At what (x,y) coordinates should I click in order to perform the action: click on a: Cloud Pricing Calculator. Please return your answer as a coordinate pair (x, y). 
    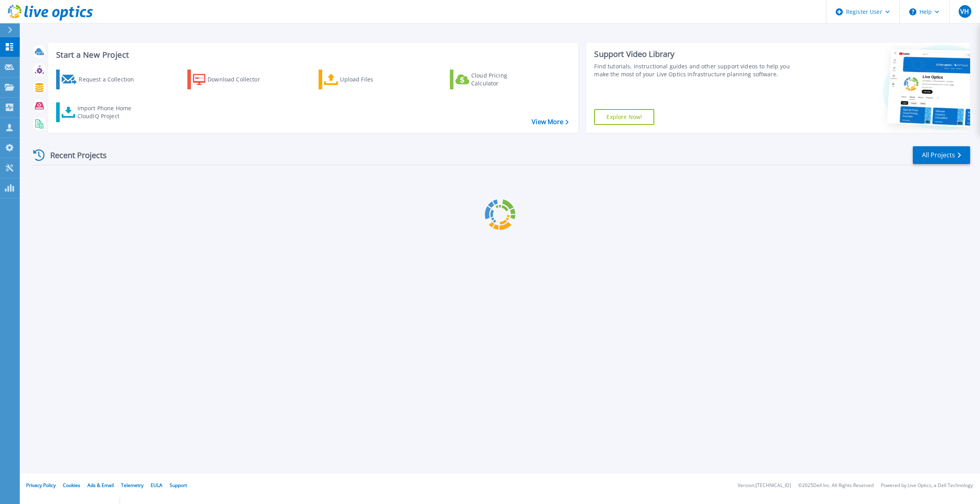
    Looking at the image, I should click on (493, 79).